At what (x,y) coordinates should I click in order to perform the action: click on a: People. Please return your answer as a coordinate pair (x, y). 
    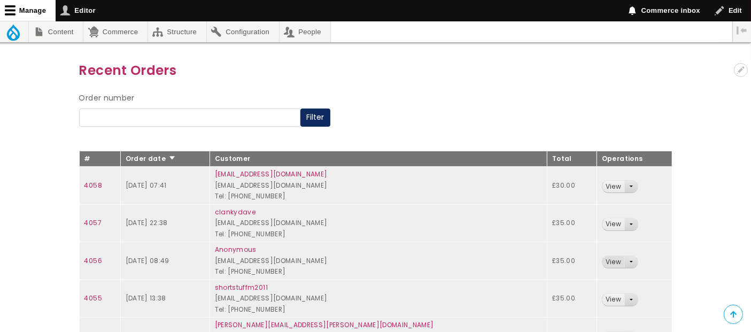
    Looking at the image, I should click on (305, 32).